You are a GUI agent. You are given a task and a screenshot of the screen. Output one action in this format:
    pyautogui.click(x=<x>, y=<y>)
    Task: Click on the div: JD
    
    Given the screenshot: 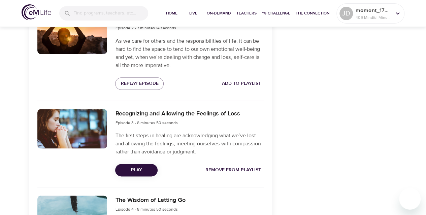 What is the action you would take?
    pyautogui.click(x=346, y=13)
    